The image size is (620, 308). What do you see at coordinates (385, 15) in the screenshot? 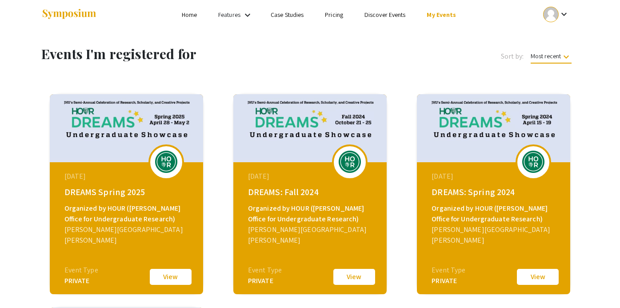
I see `a: Discover Events` at bounding box center [385, 15].